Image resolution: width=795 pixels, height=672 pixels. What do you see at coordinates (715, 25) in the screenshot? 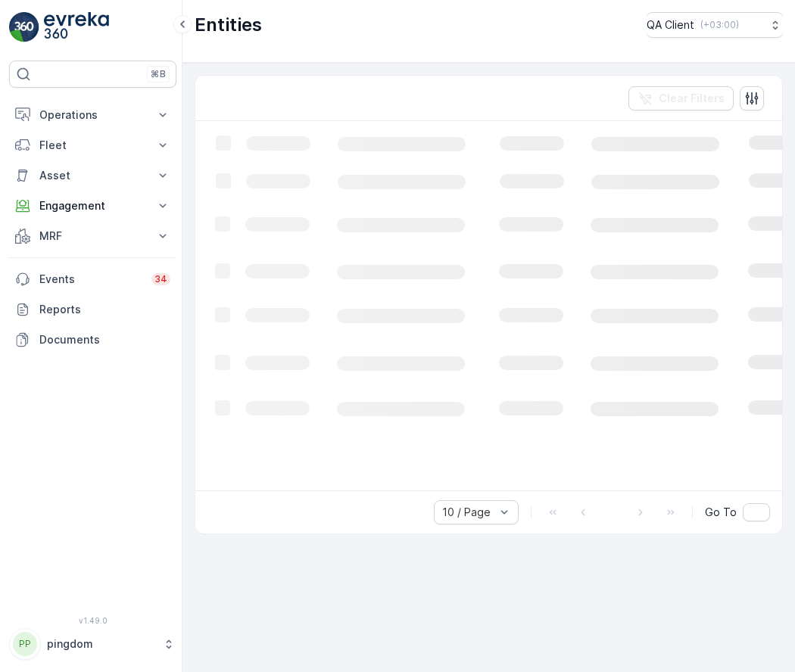
I see `button: QA Client(+03:00)` at bounding box center [715, 25].